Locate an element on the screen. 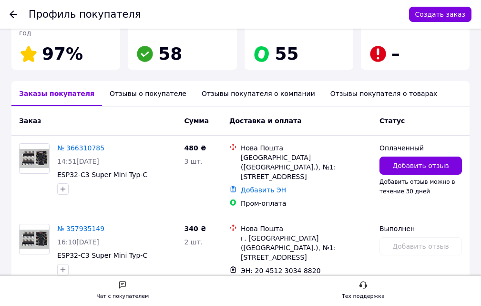 The height and width of the screenshot is (306, 481). div: Отзывы покупателя о компании is located at coordinates (259, 94).